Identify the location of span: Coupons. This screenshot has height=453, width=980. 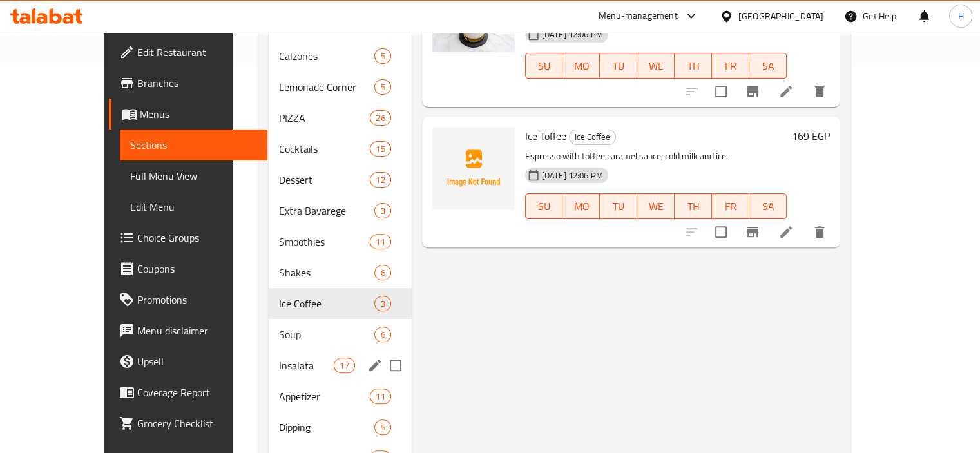
(197, 269).